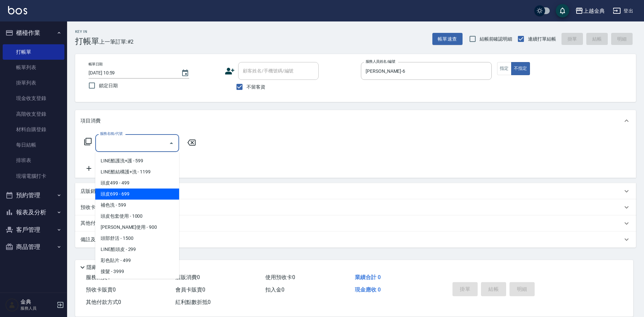 This screenshot has width=644, height=317. What do you see at coordinates (356, 207) in the screenshot?
I see `div: 預收卡販賣` at bounding box center [356, 207].